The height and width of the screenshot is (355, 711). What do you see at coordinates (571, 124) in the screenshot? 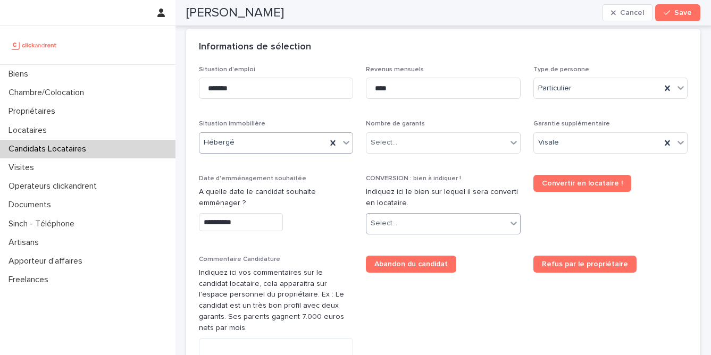
I see `span: Garantie supplémentaire` at bounding box center [571, 124].